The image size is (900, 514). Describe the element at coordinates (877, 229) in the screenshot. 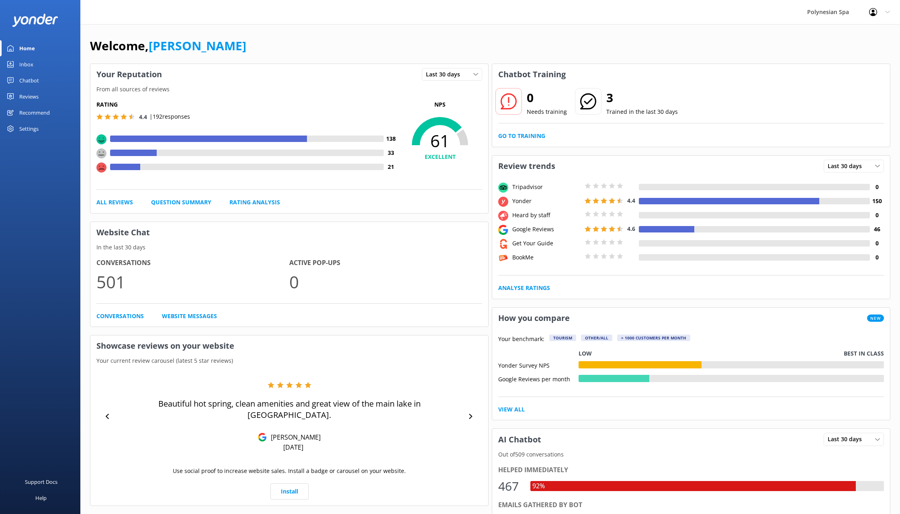

I see `h4: 46` at that location.